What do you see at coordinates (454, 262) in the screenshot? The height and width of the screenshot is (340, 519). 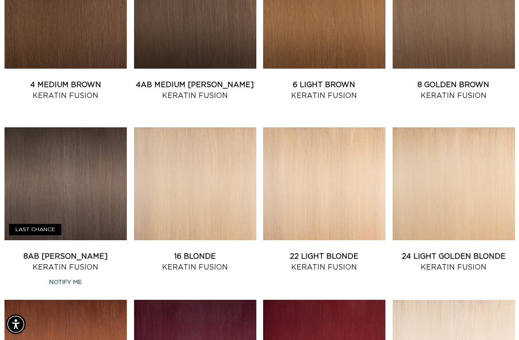 I see `a: 24 Light Golden Blonde Keratin Fusion` at bounding box center [454, 262].